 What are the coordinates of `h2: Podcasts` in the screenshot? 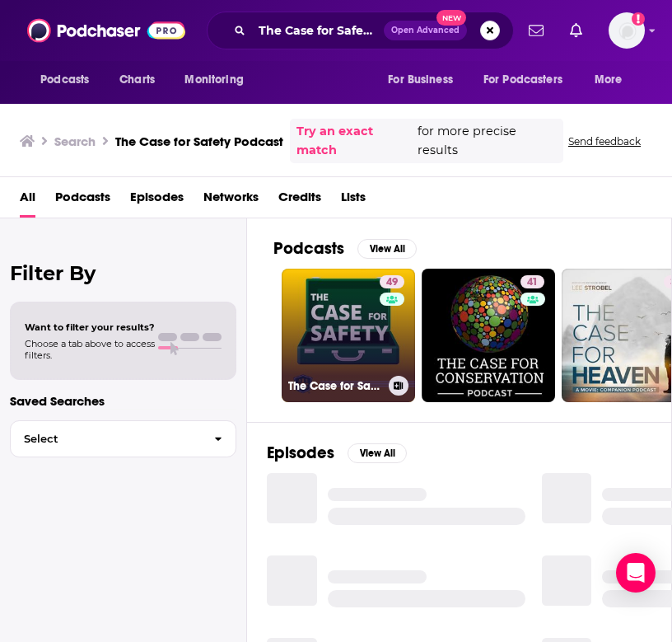 It's located at (309, 248).